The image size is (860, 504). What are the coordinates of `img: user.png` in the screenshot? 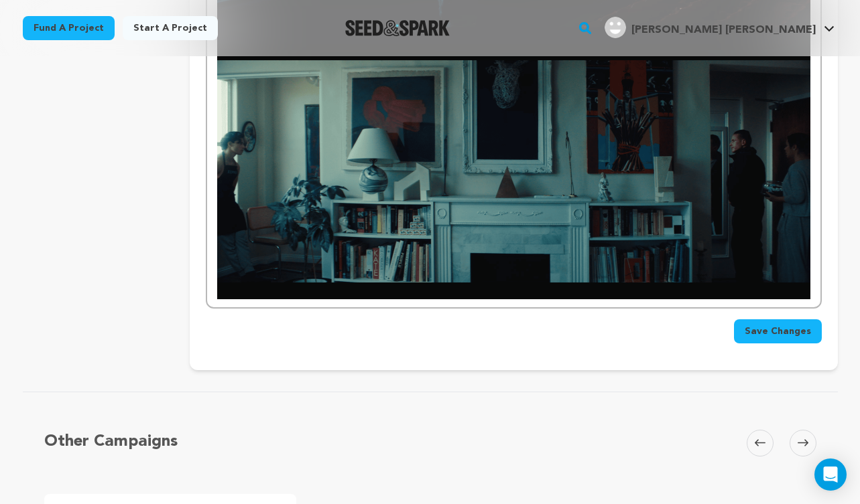 It's located at (615, 28).